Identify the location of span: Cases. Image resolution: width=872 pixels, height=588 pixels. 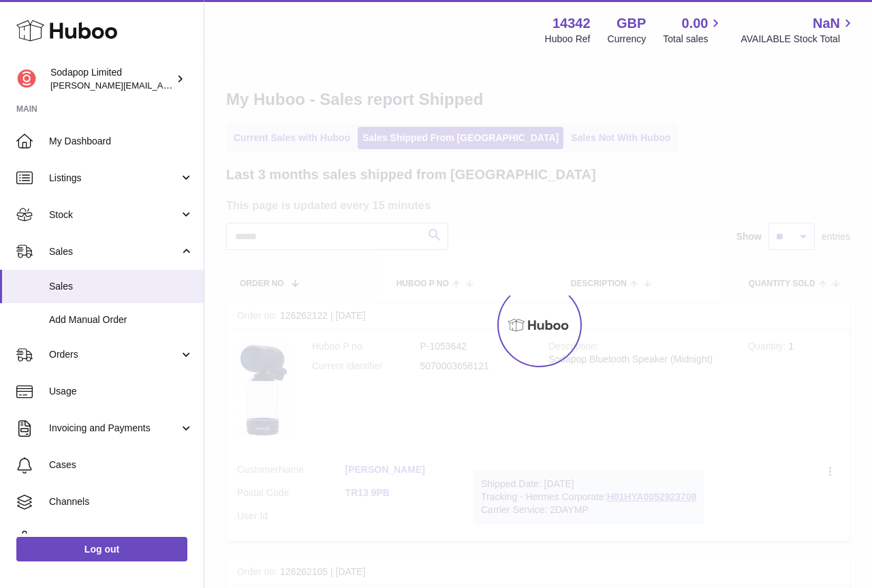
(121, 464).